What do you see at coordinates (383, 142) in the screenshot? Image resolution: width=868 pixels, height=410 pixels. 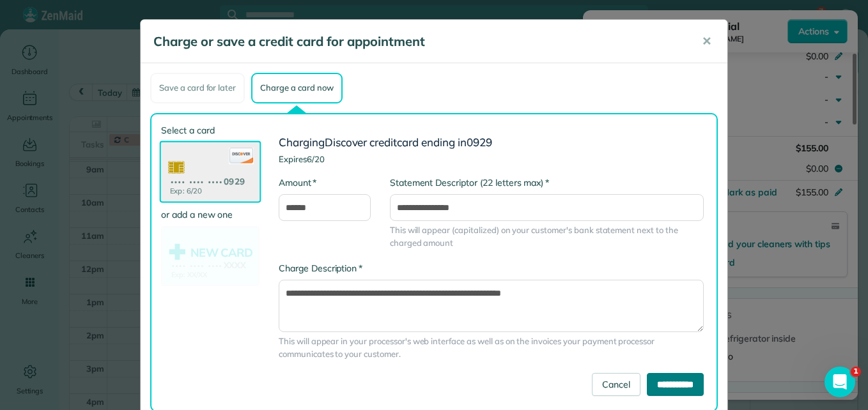 I see `span: credit` at bounding box center [383, 142].